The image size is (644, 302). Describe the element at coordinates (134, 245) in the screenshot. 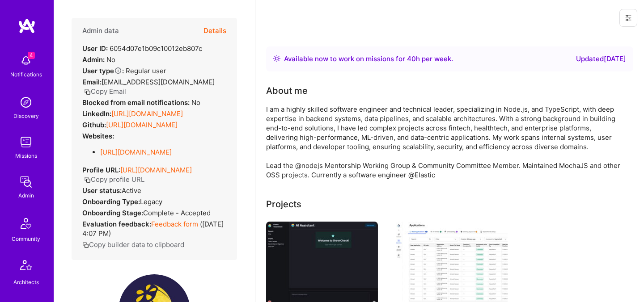

I see `button: Copy builder data to clipboard` at that location.